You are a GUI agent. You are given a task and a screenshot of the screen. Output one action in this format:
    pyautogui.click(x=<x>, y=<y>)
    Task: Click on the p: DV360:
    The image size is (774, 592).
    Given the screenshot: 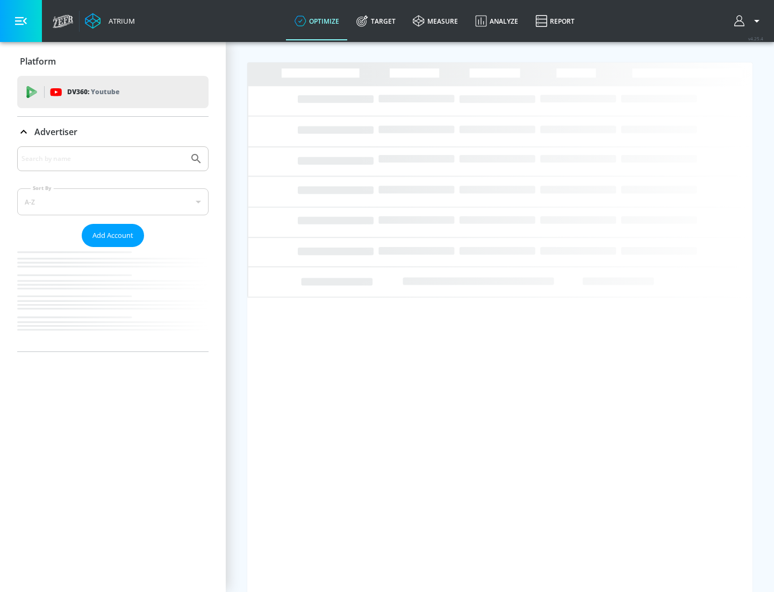 What is the action you would take?
    pyautogui.click(x=93, y=92)
    